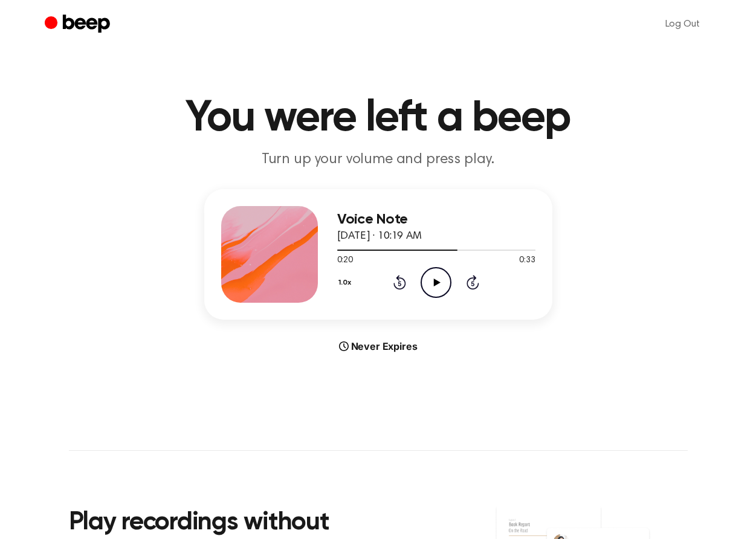 Image resolution: width=756 pixels, height=539 pixels. Describe the element at coordinates (346, 283) in the screenshot. I see `button: 1.0x` at that location.